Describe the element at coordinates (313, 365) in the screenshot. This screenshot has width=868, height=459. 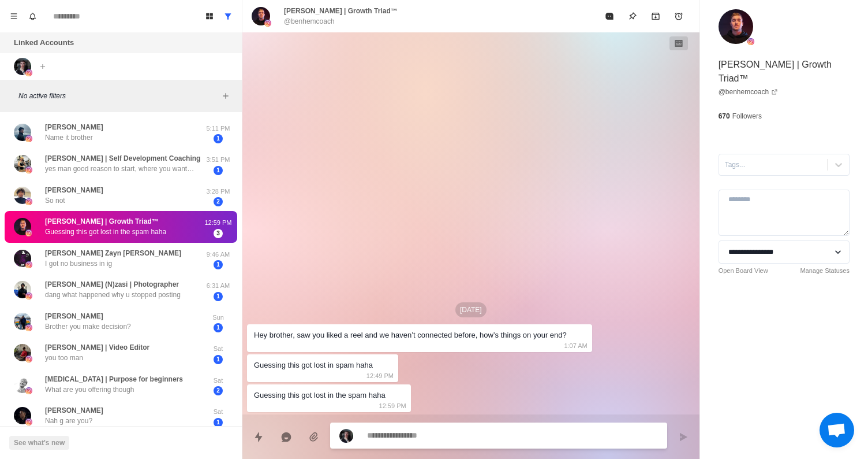
I see `div: Guessing this got lost in spam haha` at that location.